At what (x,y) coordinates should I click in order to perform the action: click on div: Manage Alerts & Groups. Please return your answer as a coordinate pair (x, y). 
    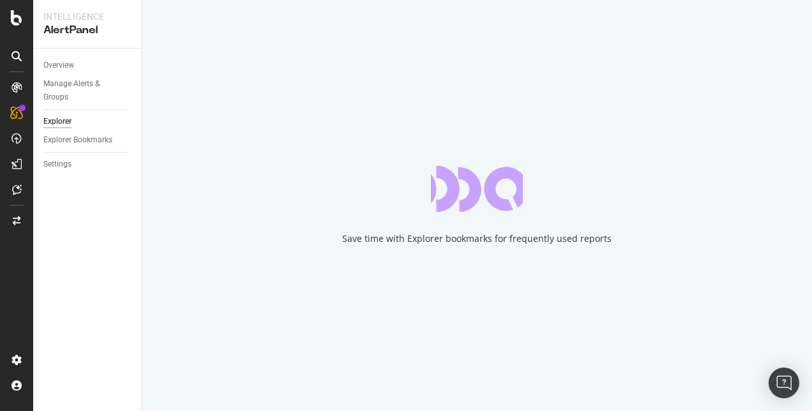
    Looking at the image, I should click on (82, 91).